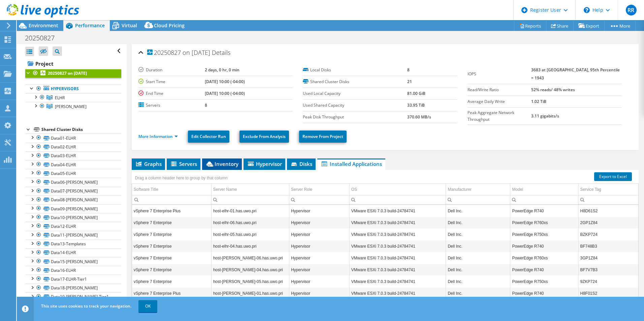 The width and height of the screenshot is (644, 321). I want to click on span: Virtual, so click(129, 25).